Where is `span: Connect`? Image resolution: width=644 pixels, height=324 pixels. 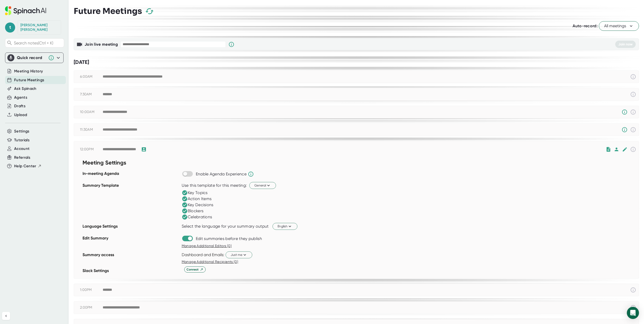
span: Connect is located at coordinates (195, 270).